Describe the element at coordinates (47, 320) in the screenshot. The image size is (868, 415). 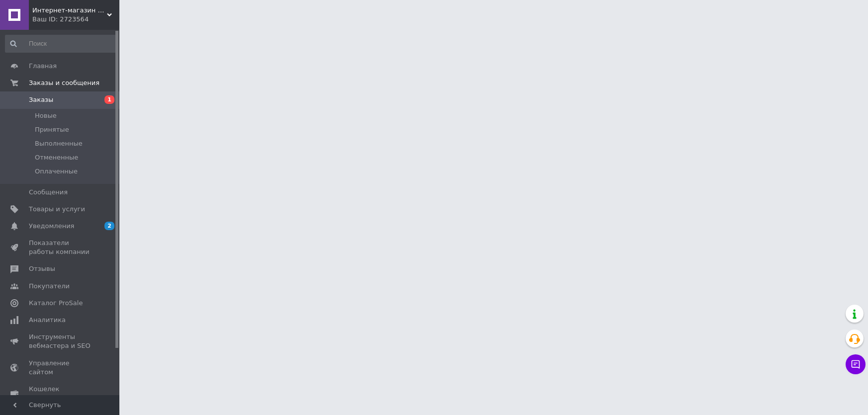
I see `span: Аналитика` at that location.